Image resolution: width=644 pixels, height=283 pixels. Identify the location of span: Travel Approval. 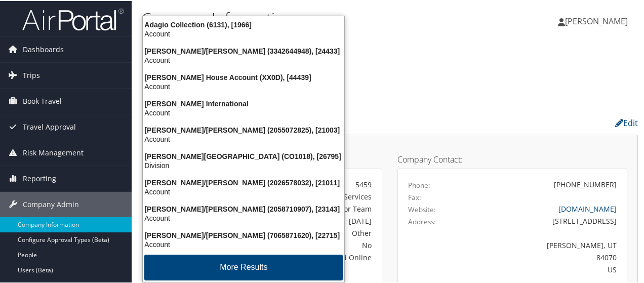
(49, 126).